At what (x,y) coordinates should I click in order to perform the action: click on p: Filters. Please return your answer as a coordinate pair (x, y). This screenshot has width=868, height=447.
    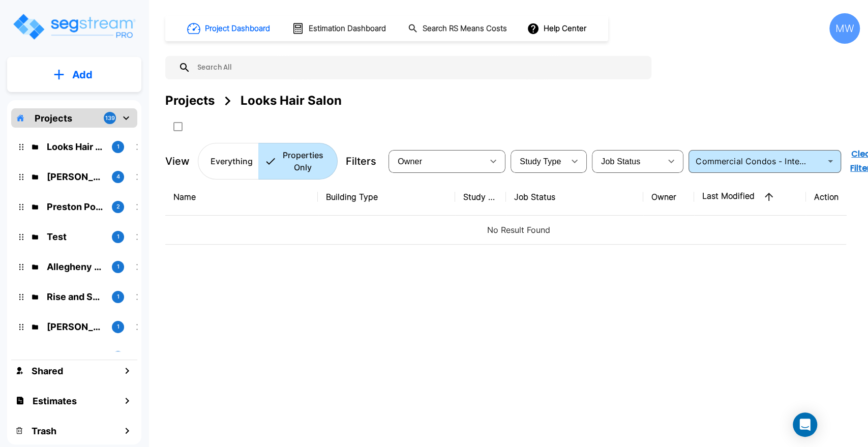
    Looking at the image, I should click on (361, 161).